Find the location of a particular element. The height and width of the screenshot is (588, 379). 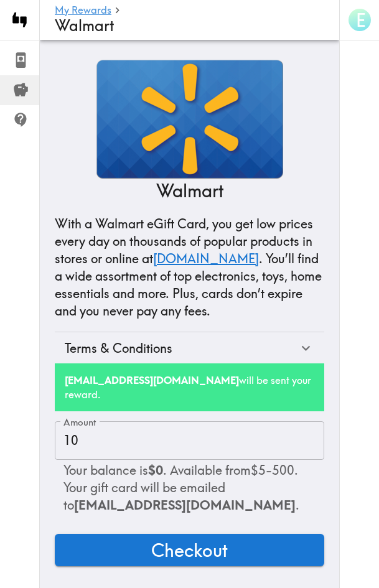

p: Walmart is located at coordinates (190, 190).